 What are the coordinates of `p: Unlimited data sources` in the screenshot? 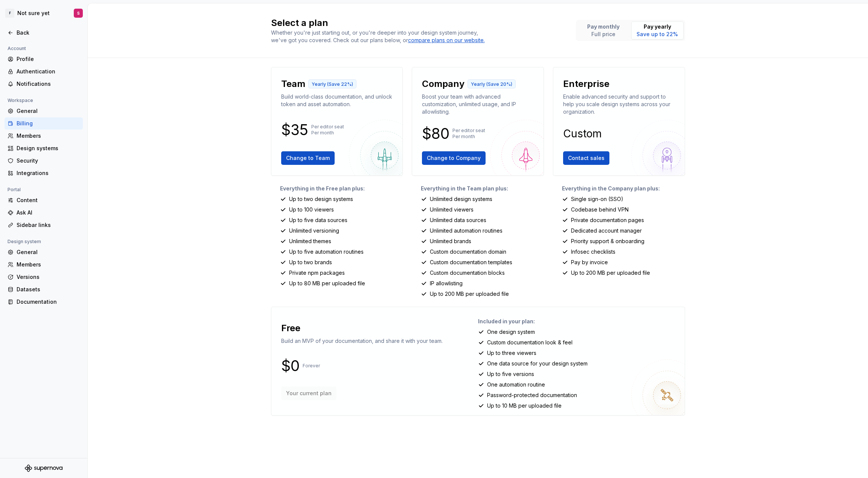 It's located at (459, 221).